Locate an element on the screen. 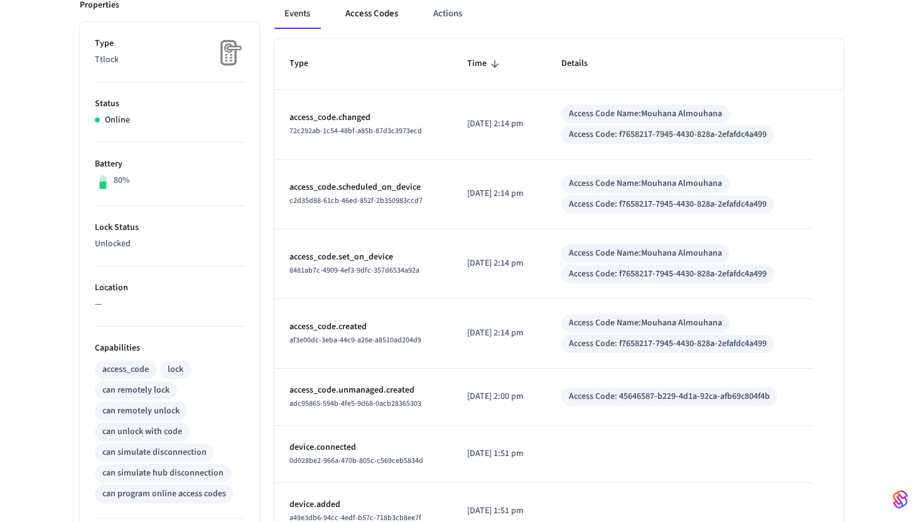  p: Lock Status is located at coordinates (170, 227).